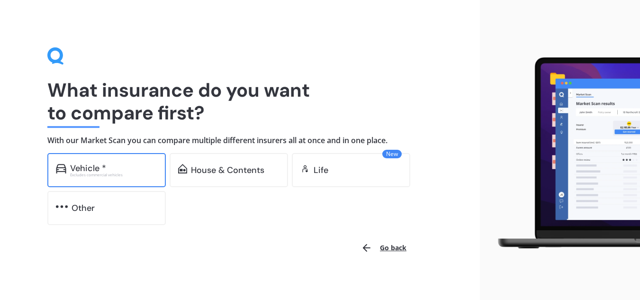  Describe the element at coordinates (228, 170) in the screenshot. I see `div: House & Contents` at that location.